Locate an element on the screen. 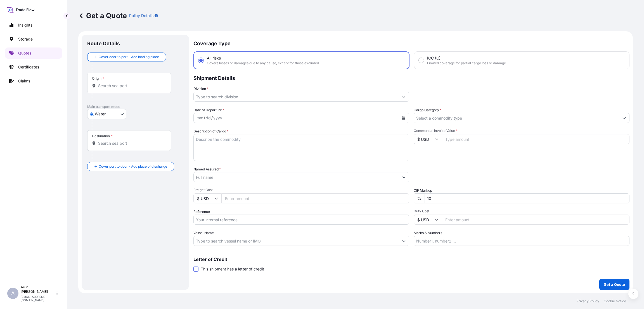 This screenshot has height=309, width=644. p: Letter of Credit is located at coordinates (412, 259).